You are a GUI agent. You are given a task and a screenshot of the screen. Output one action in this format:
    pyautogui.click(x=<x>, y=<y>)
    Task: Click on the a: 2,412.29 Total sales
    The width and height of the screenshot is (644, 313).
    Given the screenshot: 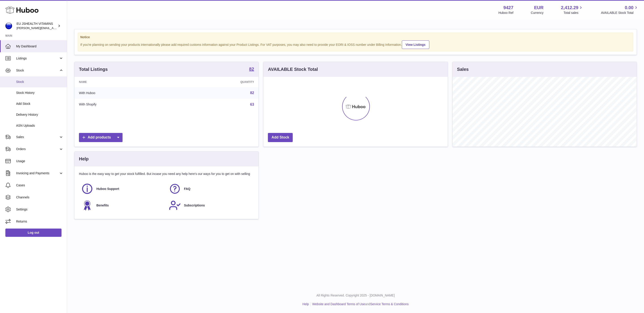 What is the action you would take?
    pyautogui.click(x=572, y=10)
    